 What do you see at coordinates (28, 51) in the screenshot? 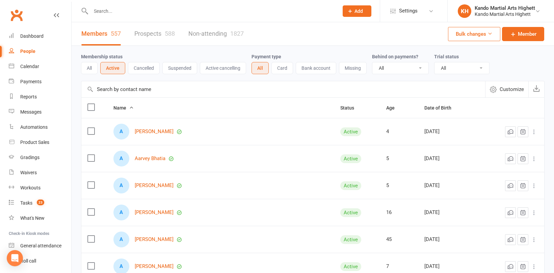
I see `div: People` at bounding box center [28, 51].